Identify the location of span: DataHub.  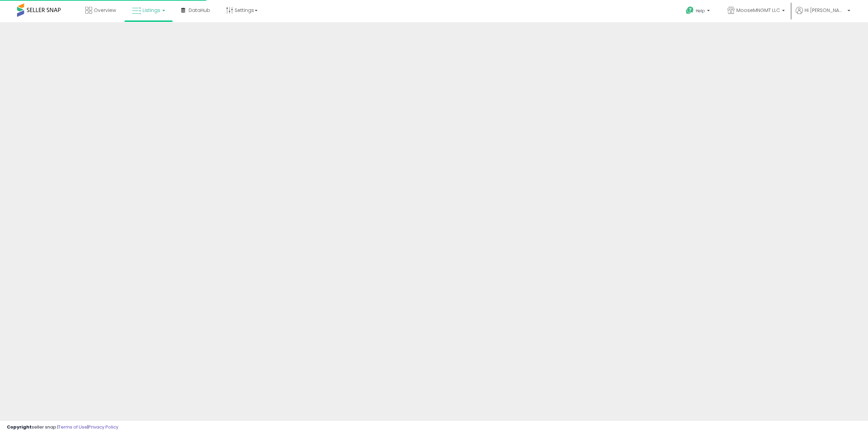
(199, 10).